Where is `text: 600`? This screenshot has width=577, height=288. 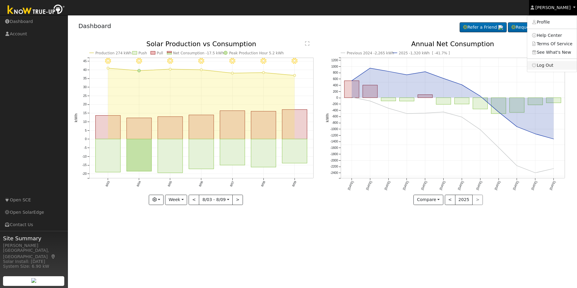
text: 600 is located at coordinates (335, 79).